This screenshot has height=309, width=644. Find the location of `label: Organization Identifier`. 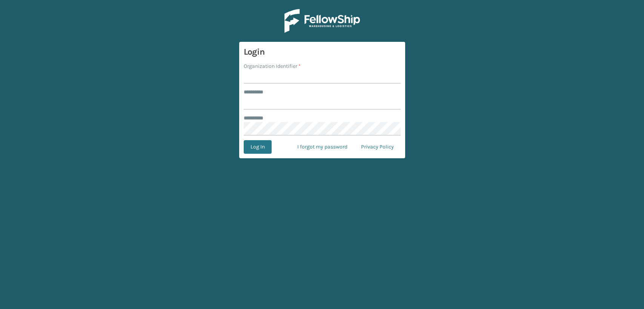

label: Organization Identifier is located at coordinates (272, 66).